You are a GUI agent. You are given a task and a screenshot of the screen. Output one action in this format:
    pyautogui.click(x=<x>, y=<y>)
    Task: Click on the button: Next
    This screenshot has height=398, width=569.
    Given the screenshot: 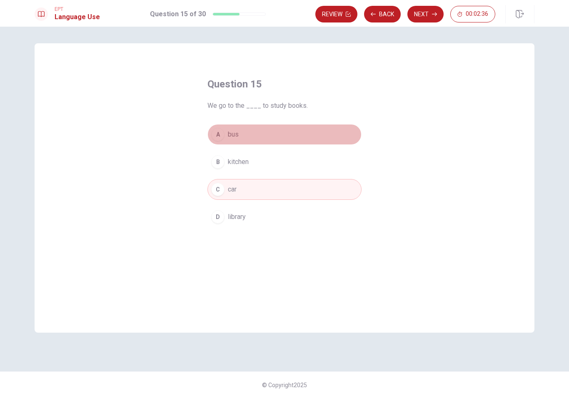 What is the action you would take?
    pyautogui.click(x=425, y=14)
    